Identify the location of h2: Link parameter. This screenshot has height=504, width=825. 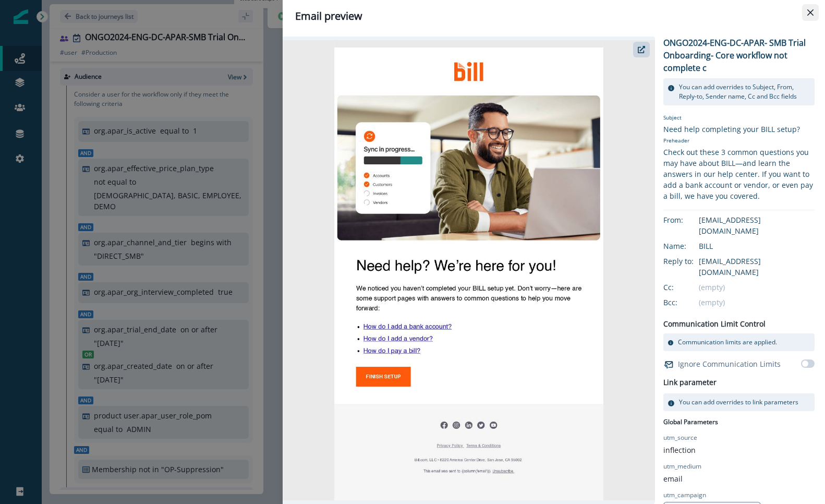
(690, 382).